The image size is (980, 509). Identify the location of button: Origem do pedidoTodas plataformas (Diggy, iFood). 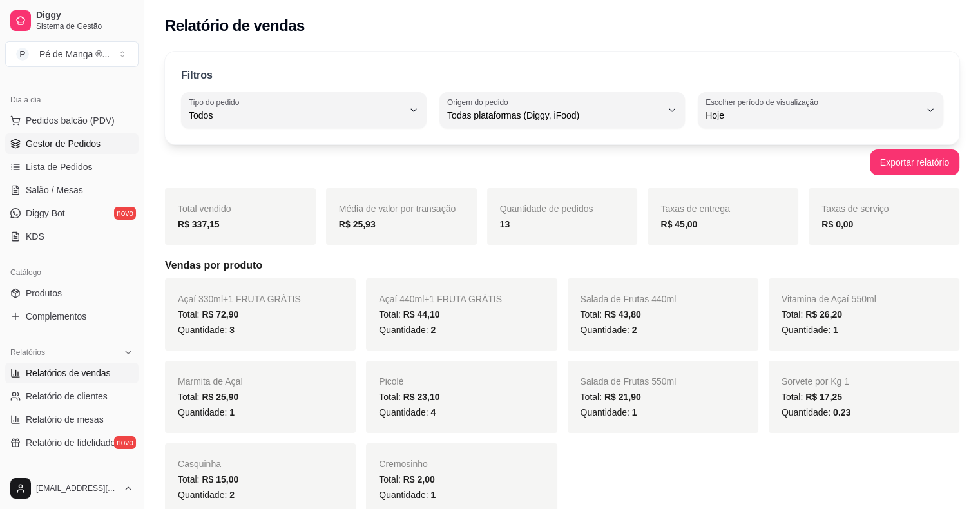
(562, 110).